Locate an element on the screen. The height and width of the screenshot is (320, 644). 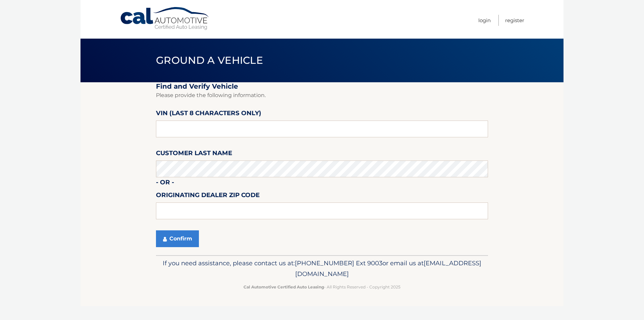
span: Ground a Vehicle is located at coordinates (209, 60).